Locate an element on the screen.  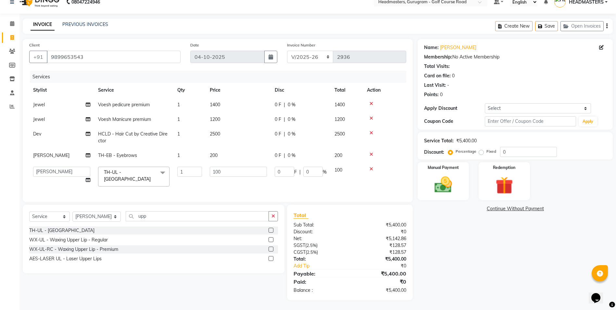
div: Sub Total: is located at coordinates (319, 225).